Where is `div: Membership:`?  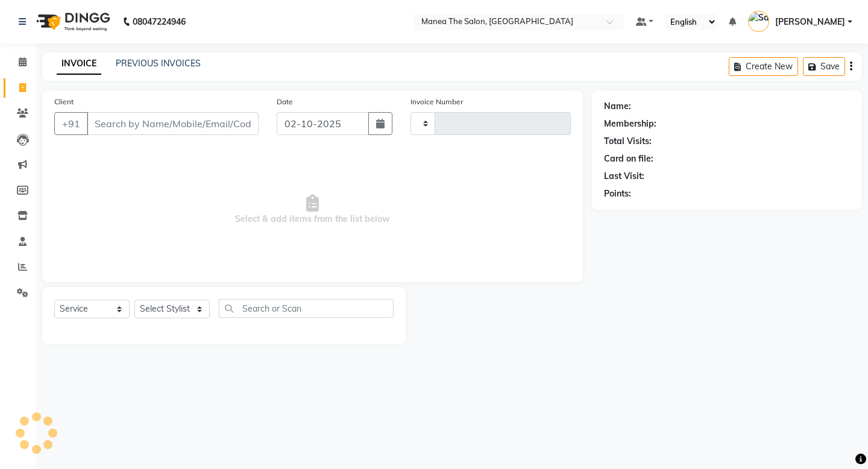
div: Membership: is located at coordinates (630, 123).